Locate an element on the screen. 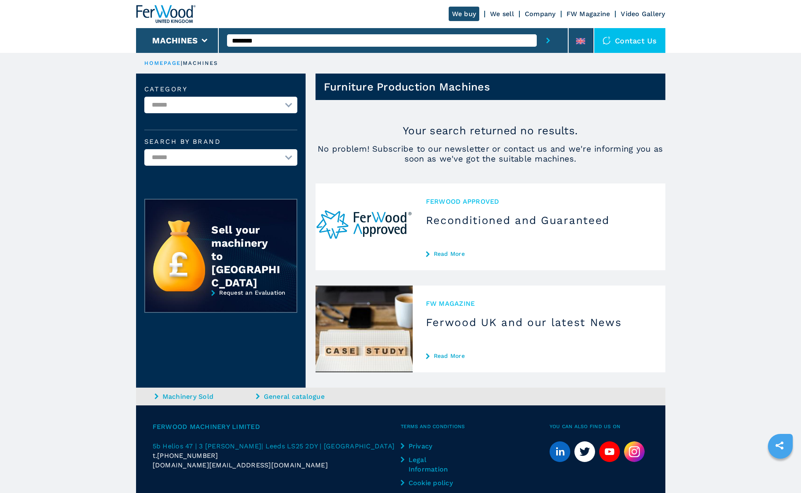 The width and height of the screenshot is (801, 493). h1: Furniture Production Machines is located at coordinates (407, 87).